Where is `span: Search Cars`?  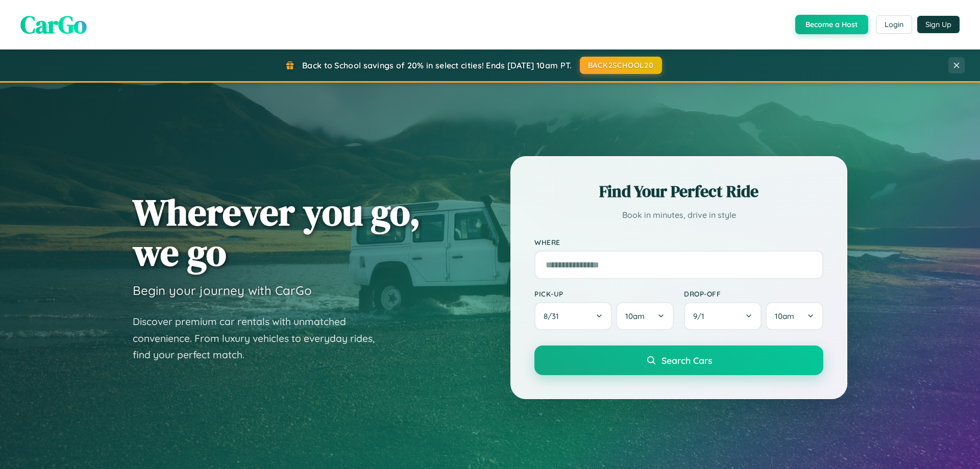
span: Search Cars is located at coordinates (687, 360).